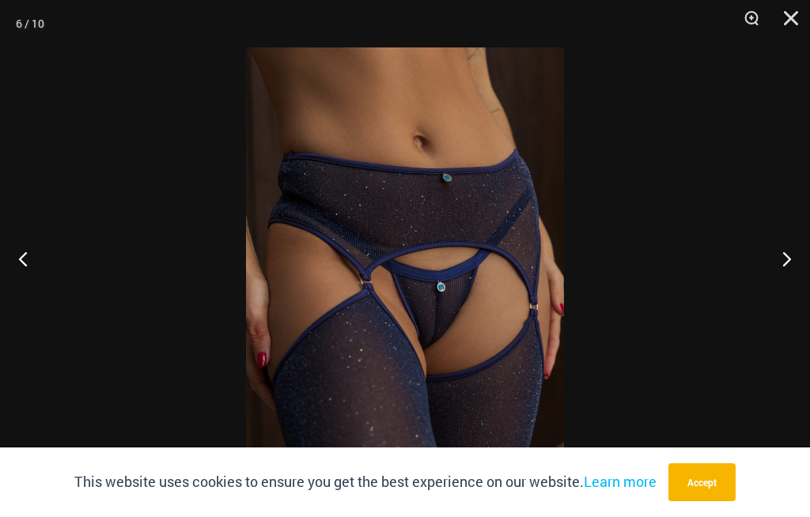 This screenshot has height=517, width=810. What do you see at coordinates (780, 259) in the screenshot?
I see `button: Next` at bounding box center [780, 259].